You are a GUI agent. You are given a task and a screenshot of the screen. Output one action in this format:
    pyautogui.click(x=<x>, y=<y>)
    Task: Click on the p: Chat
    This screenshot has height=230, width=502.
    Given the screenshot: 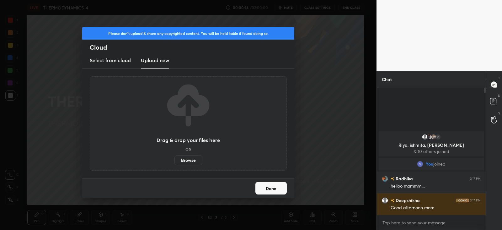 What is the action you would take?
    pyautogui.click(x=387, y=79)
    